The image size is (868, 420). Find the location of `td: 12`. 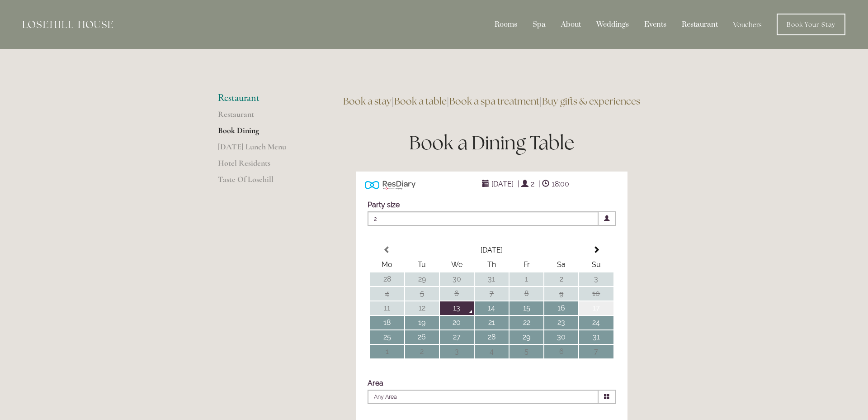

td: 12 is located at coordinates (422, 308).